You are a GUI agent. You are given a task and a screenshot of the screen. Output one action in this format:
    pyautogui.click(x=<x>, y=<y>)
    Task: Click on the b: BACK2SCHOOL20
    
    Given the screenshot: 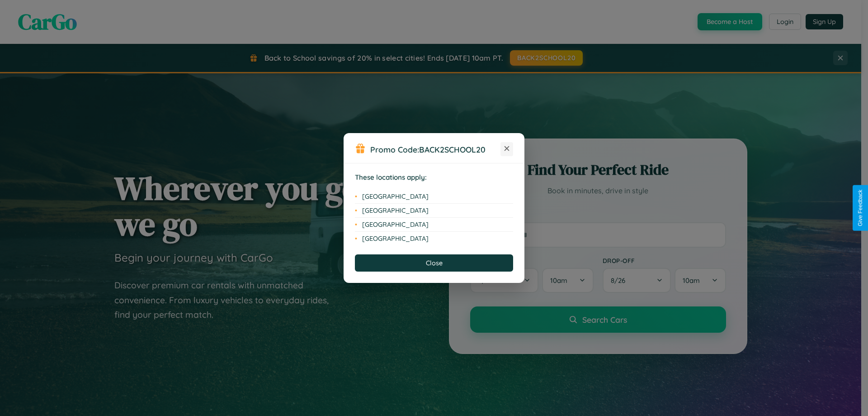 What is the action you would take?
    pyautogui.click(x=452, y=150)
    